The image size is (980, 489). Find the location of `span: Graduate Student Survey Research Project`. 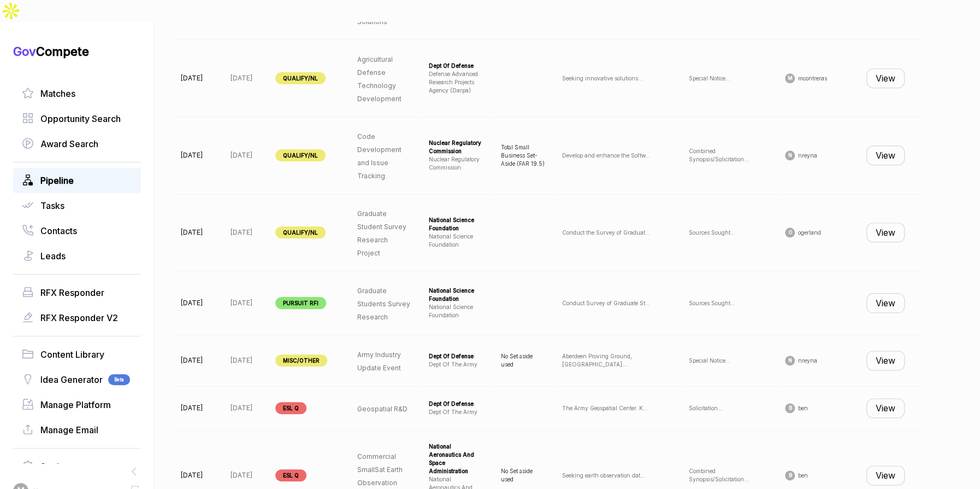

span: Graduate Student Survey Research Project is located at coordinates (382, 233).